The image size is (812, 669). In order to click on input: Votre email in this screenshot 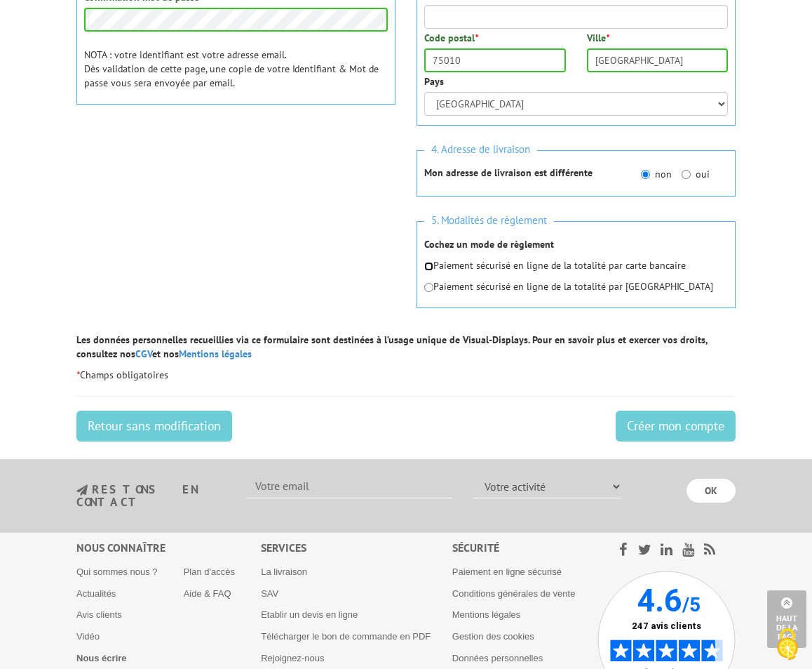, I will do `click(349, 486)`.